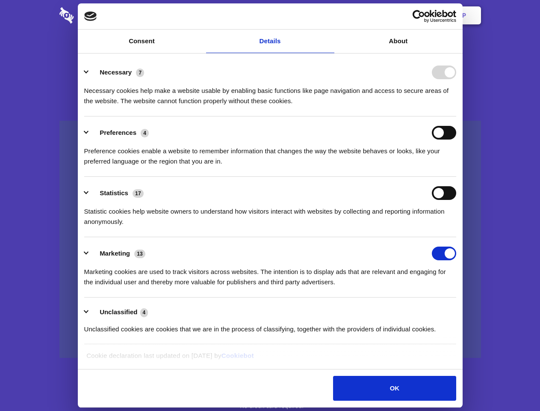 The width and height of the screenshot is (540, 411). Describe the element at coordinates (399, 41) in the screenshot. I see `a: About` at that location.